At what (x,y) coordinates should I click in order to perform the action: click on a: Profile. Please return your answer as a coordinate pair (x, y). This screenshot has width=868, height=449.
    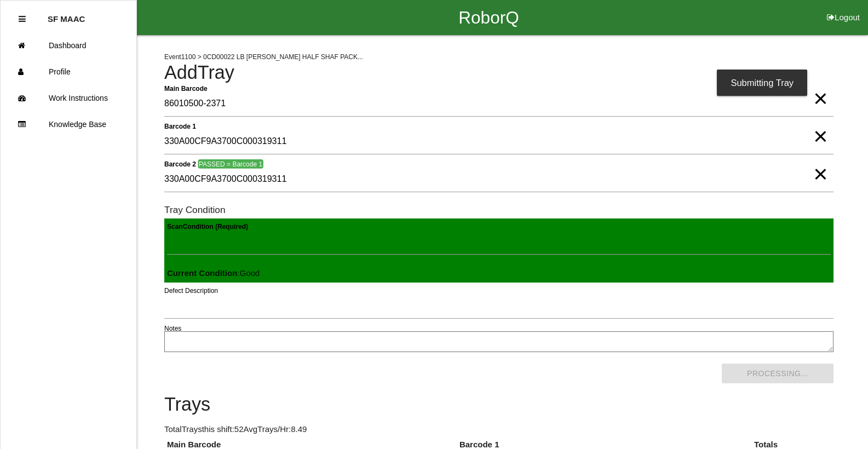
    Looking at the image, I should click on (69, 71).